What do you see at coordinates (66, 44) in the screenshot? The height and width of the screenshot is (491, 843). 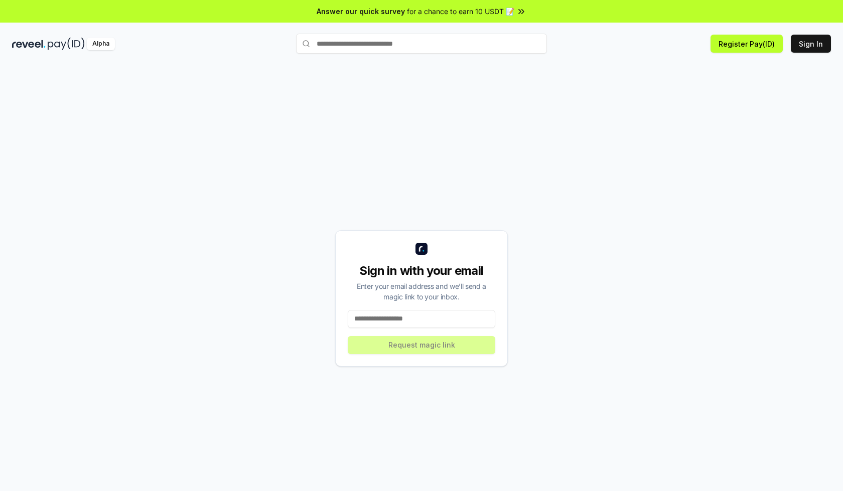 I see `img: pay_id` at bounding box center [66, 44].